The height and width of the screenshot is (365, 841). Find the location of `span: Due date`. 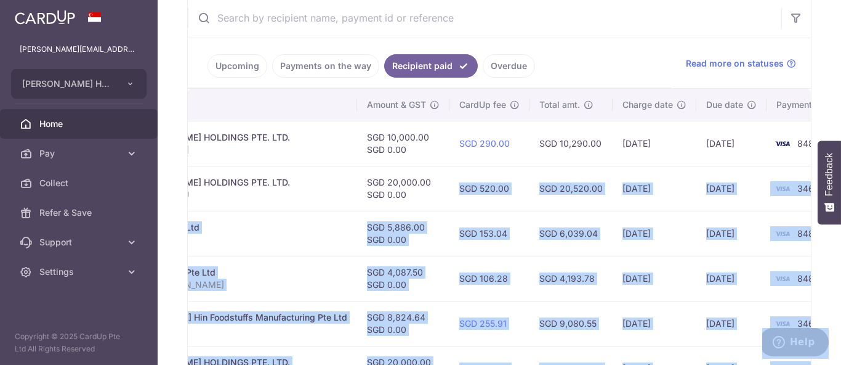

span: Due date is located at coordinates (725, 105).